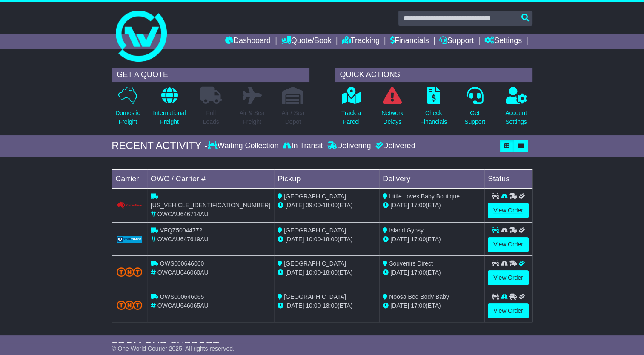 The width and height of the screenshot is (644, 355). Describe the element at coordinates (409, 41) in the screenshot. I see `a: Financials` at that location.